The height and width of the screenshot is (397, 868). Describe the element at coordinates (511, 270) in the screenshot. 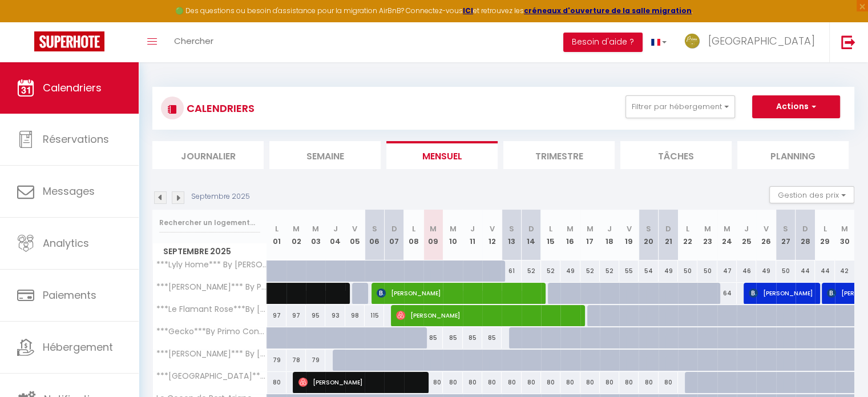

I see `div: 61` at that location.